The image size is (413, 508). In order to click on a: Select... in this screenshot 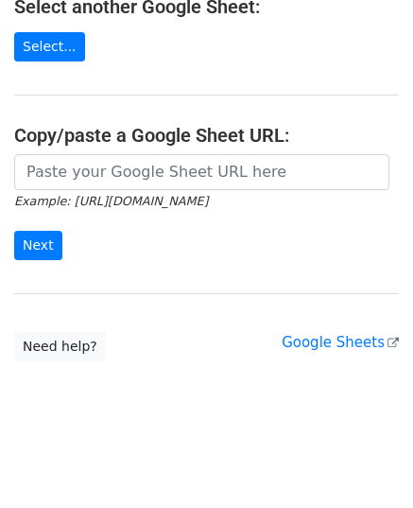, I will do `click(49, 46)`.